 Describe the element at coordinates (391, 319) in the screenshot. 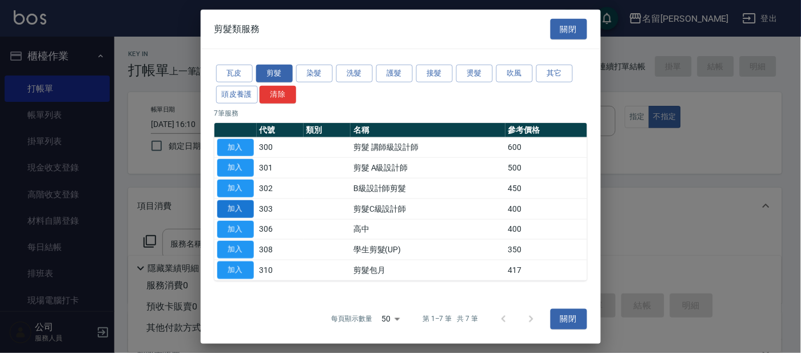

I see `div: 50` at that location.